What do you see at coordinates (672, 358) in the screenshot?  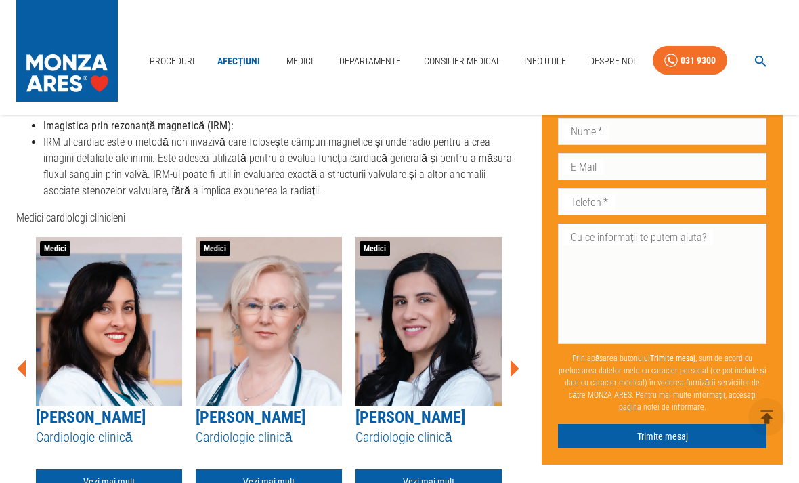 I see `b: Trimite mesaj` at bounding box center [672, 358].